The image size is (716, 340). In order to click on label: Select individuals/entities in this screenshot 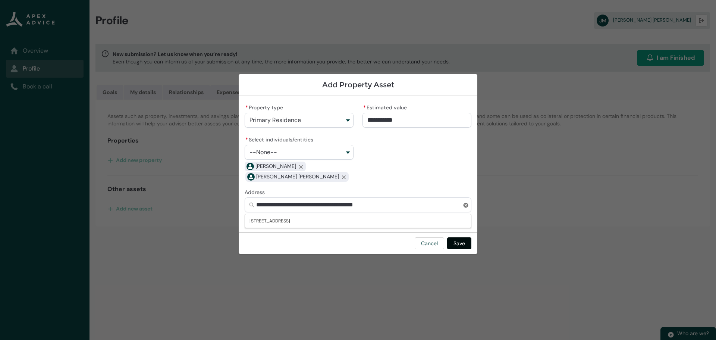, I will do `click(280, 139)`.